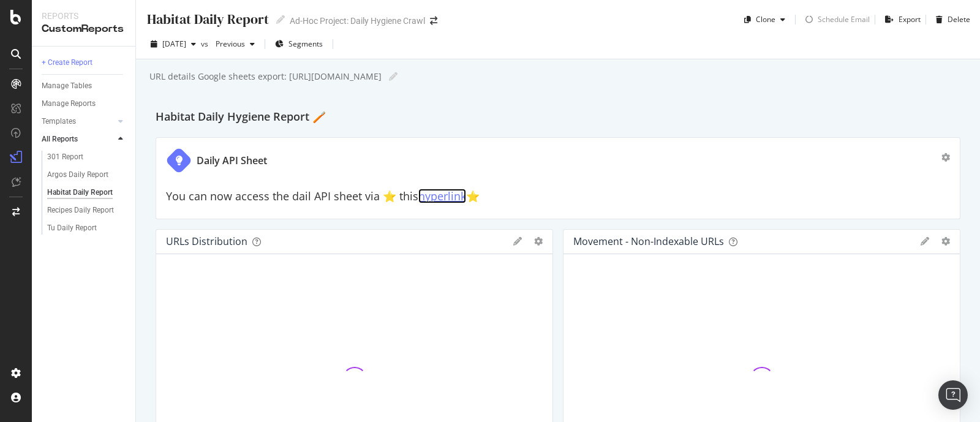 The width and height of the screenshot is (980, 422). I want to click on h2: Habitat Daily Hygiene Report 🪥, so click(240, 118).